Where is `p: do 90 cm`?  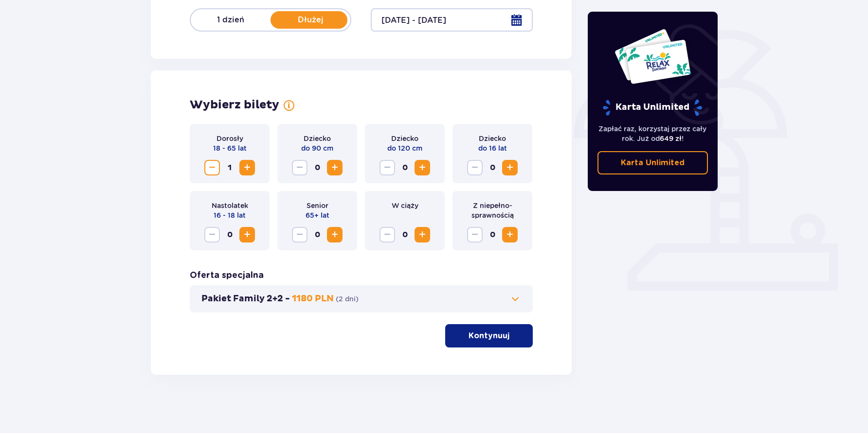
p: do 90 cm is located at coordinates (318, 148).